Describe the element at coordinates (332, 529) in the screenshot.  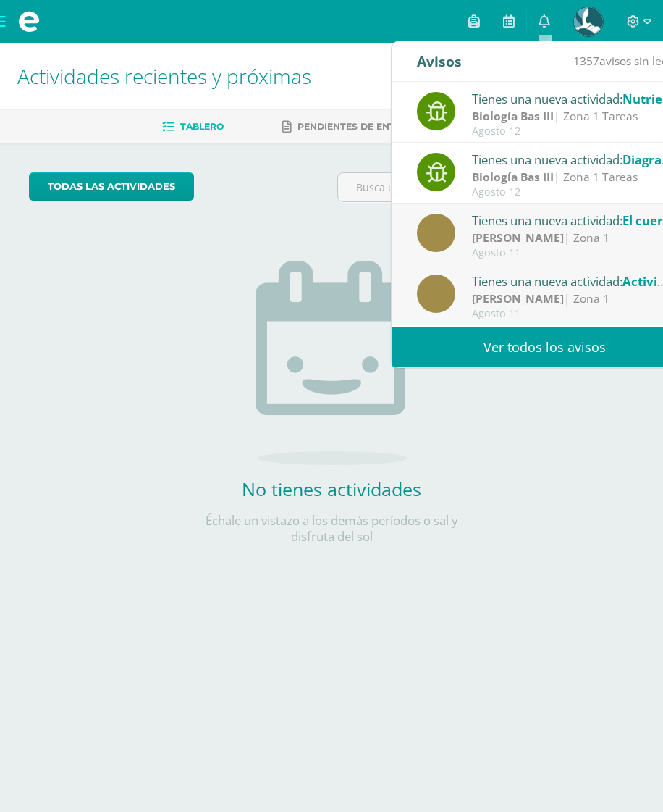
I see `p: Échale un vistazo a los demás períodos o sal y disfruta del sol` at that location.